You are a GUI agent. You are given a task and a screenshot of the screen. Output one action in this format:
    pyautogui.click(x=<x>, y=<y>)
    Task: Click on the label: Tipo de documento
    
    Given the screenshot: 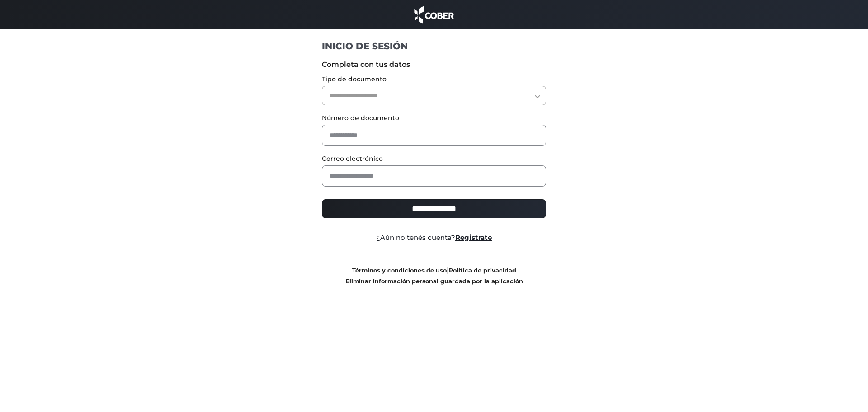 What is the action you would take?
    pyautogui.click(x=434, y=79)
    